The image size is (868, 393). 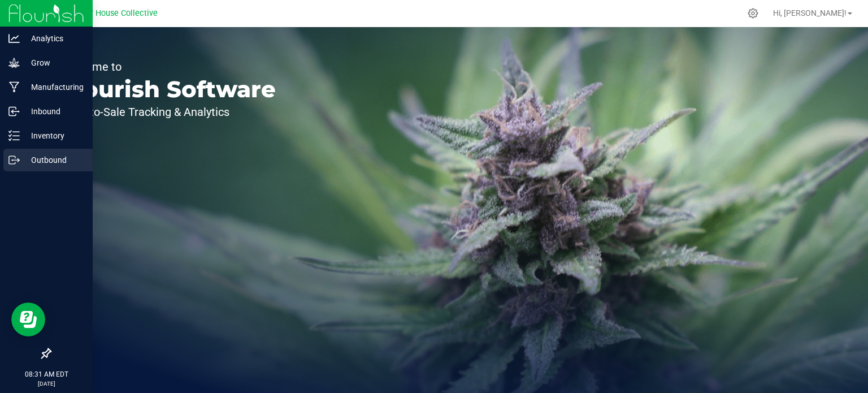 I want to click on span: Arbor House Collective, so click(x=115, y=13).